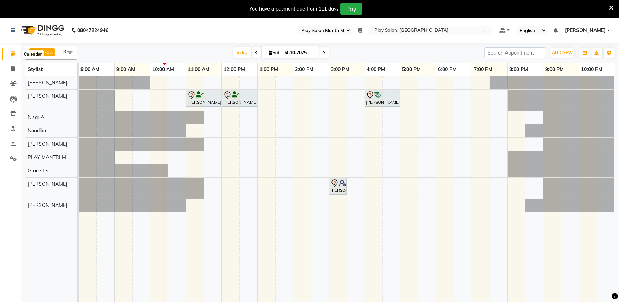 Image resolution: width=619 pixels, height=302 pixels. I want to click on span: Grace LS, so click(38, 171).